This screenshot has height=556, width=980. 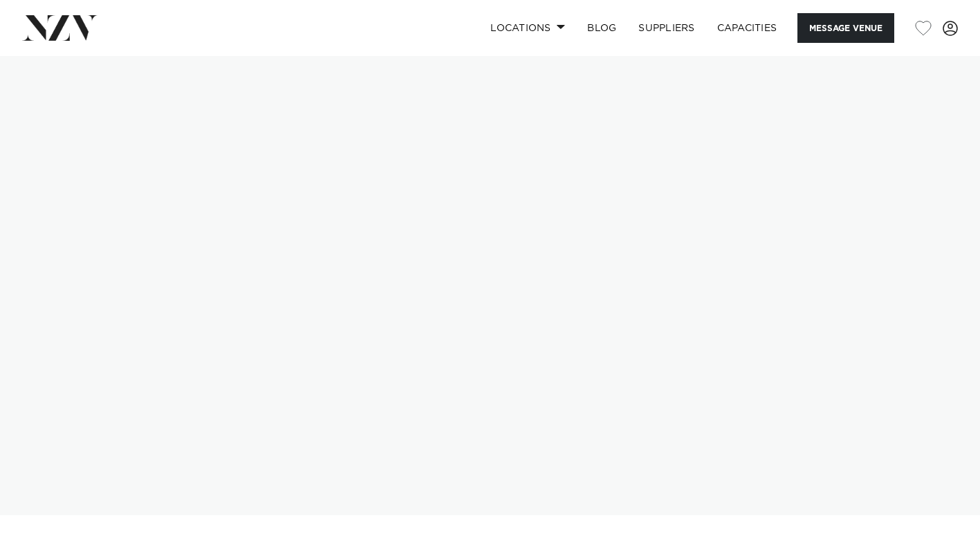 What do you see at coordinates (747, 28) in the screenshot?
I see `a: Capacities` at bounding box center [747, 28].